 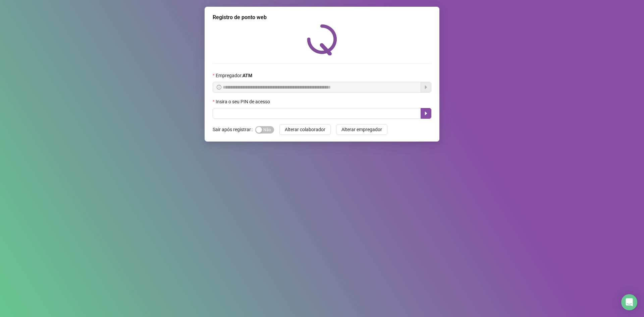 What do you see at coordinates (361, 129) in the screenshot?
I see `button: Alterar empregador` at bounding box center [361, 129].